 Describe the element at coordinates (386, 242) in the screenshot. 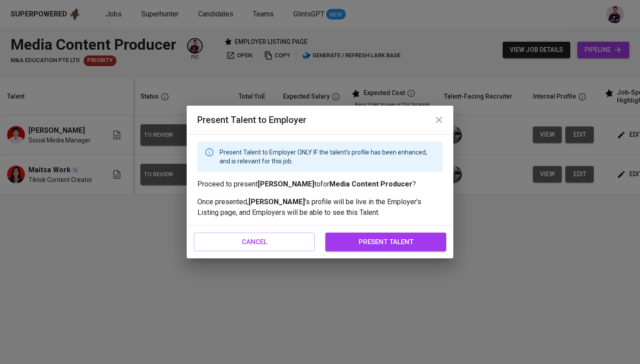

I see `button: present talent` at that location.